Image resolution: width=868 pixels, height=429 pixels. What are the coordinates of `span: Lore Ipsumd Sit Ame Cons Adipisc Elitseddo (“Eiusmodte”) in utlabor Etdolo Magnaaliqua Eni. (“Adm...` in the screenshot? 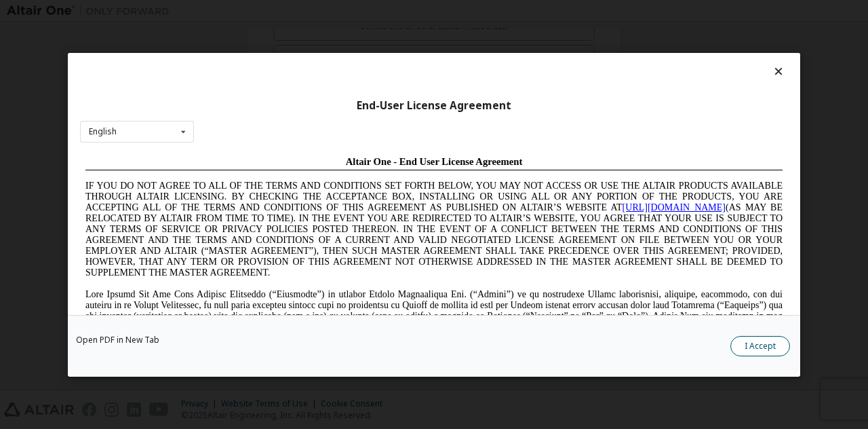 It's located at (354, 187).